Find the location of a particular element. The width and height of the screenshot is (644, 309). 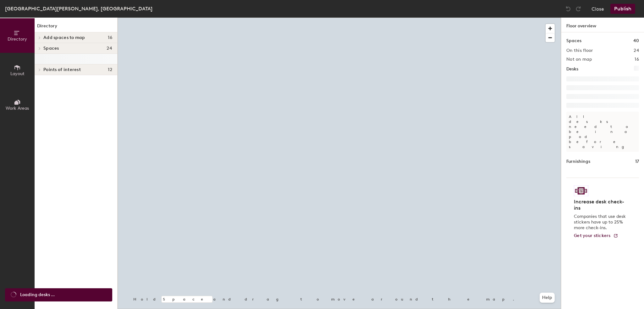

span: 24 is located at coordinates (110, 48).